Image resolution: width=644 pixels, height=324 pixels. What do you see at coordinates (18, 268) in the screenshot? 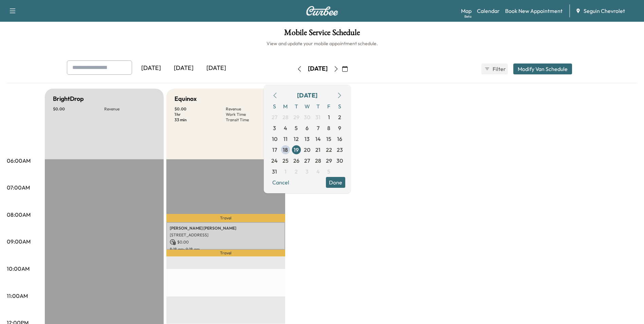
I see `p: 10:00AM` at bounding box center [18, 268].